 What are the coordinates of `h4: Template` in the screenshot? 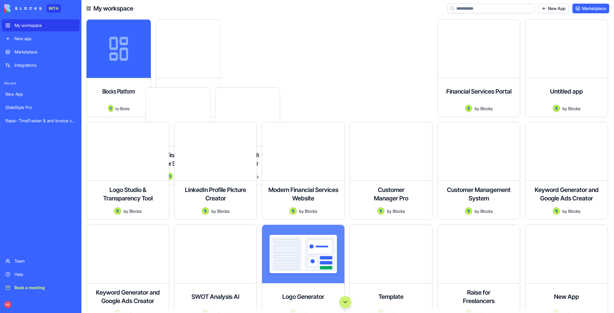 It's located at (391, 297).